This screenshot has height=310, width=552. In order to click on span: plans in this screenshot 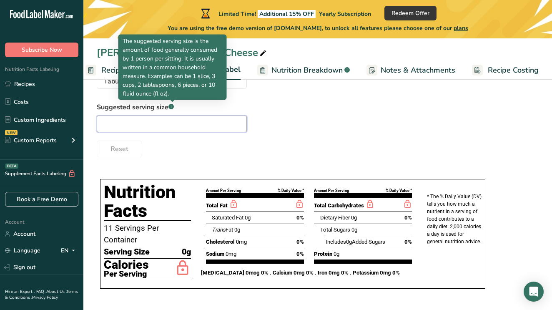, I will do `click(460, 28)`.